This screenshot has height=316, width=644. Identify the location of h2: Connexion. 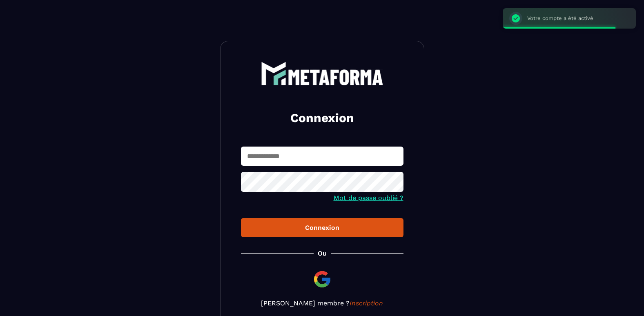
(322, 118).